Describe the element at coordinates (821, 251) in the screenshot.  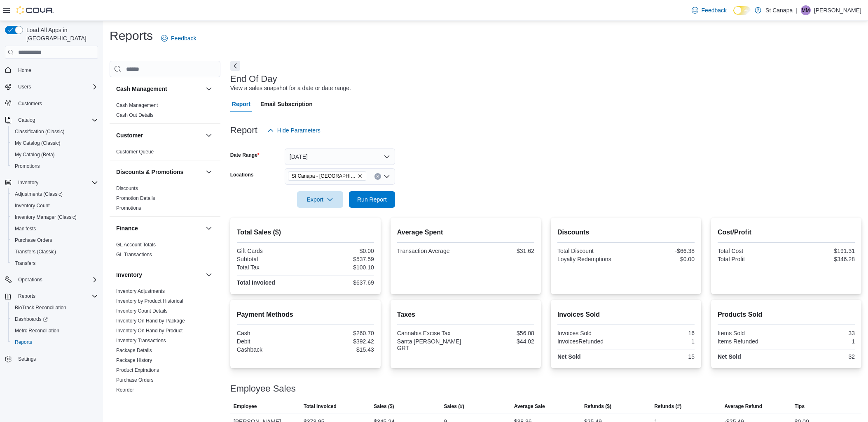
I see `div: $191.31` at that location.